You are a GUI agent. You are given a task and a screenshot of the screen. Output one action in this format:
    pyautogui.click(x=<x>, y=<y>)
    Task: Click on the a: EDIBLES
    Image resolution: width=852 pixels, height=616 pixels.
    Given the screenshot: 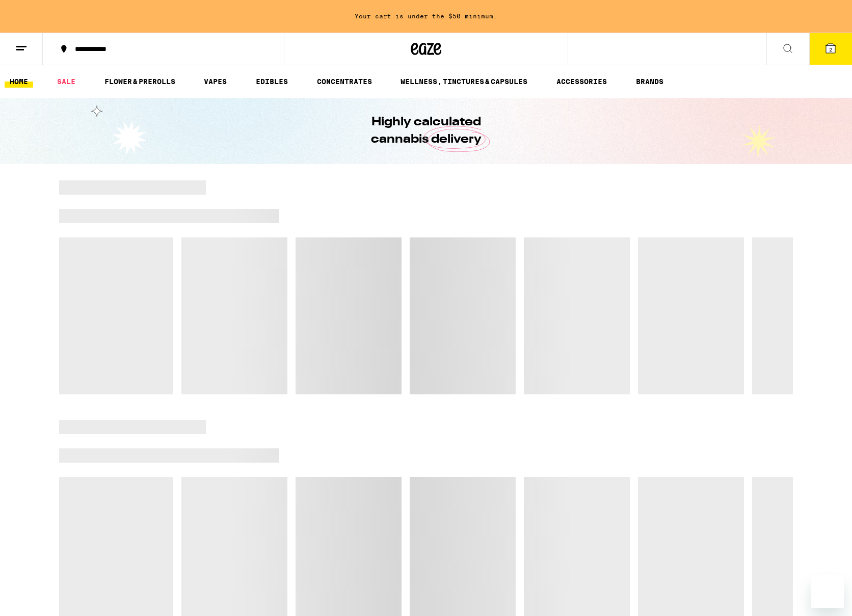 What is the action you would take?
    pyautogui.click(x=272, y=81)
    